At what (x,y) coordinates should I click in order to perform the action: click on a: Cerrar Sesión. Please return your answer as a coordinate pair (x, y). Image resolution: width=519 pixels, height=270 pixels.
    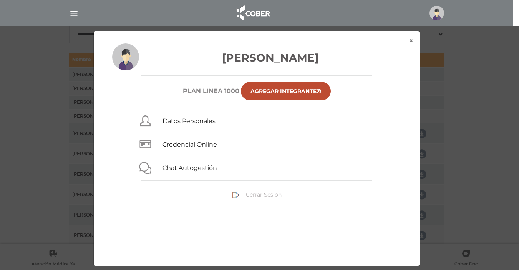
    Looking at the image, I should click on (257, 194).